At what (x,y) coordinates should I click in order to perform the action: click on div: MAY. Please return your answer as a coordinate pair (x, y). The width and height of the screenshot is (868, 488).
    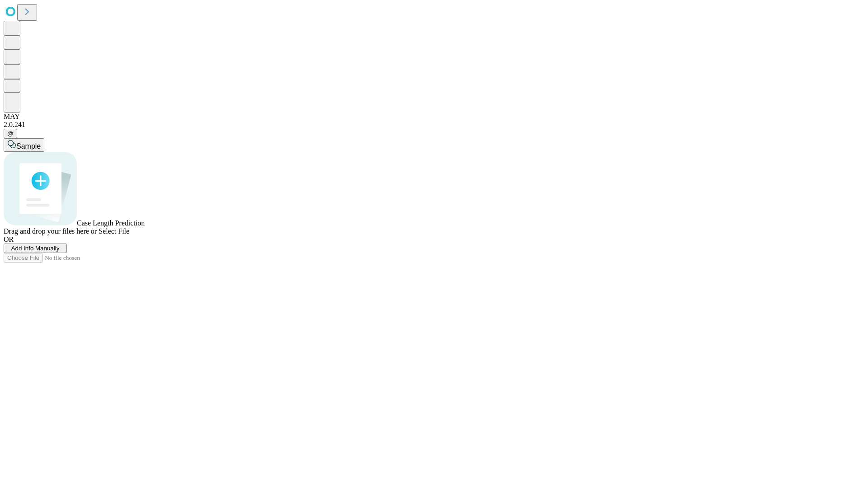
    Looking at the image, I should click on (434, 116).